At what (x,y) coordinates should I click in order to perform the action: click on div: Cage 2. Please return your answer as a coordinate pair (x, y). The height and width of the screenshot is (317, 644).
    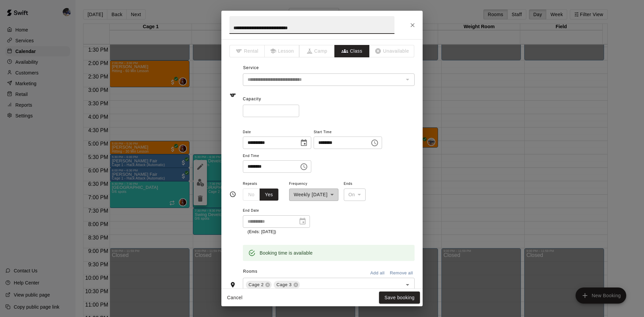
    Looking at the image, I should click on (259, 285).